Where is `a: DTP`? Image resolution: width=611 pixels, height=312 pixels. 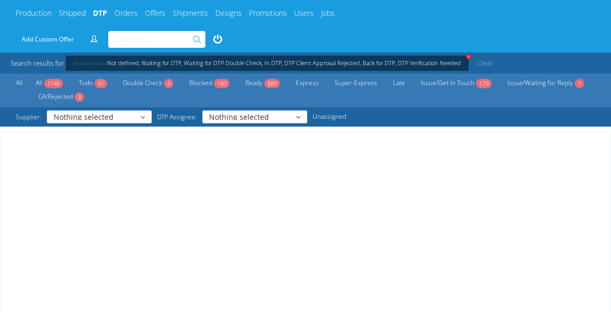 a: DTP is located at coordinates (100, 13).